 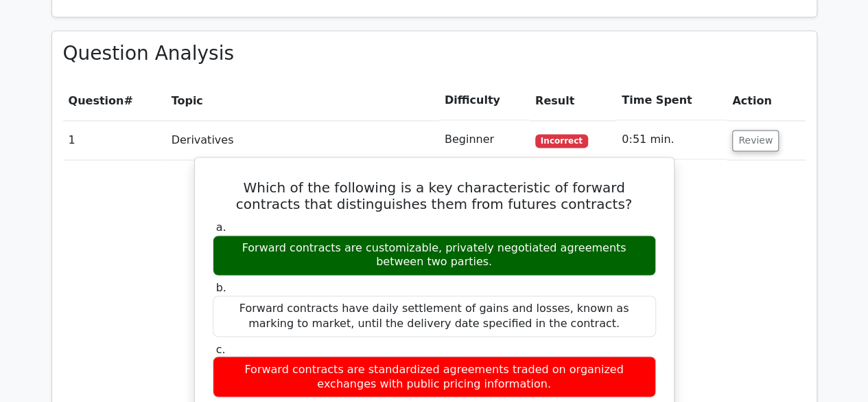 I want to click on div: Forward contracts are standardized agreements traded on organized exchanges with public pricing i..., so click(x=435, y=376).